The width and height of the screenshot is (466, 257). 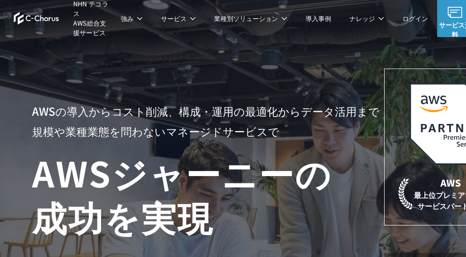 What do you see at coordinates (416, 18) in the screenshot?
I see `a: ログイン` at bounding box center [416, 18].